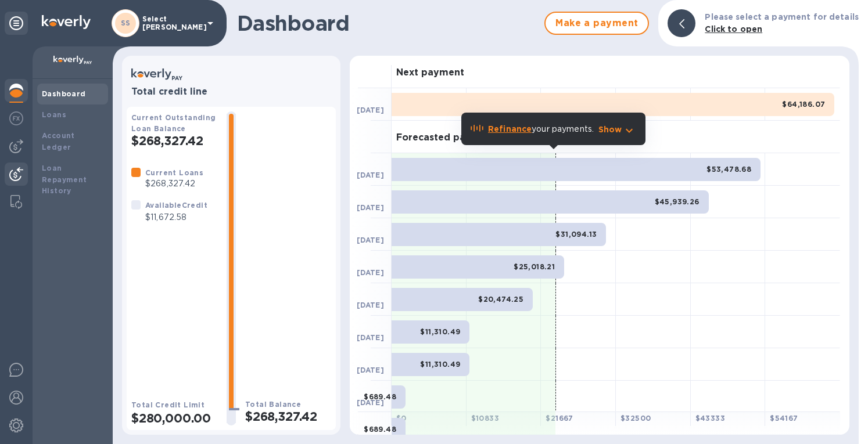 This screenshot has height=444, width=868. What do you see at coordinates (16, 24) in the screenshot?
I see `div: Unpin categories` at bounding box center [16, 24].